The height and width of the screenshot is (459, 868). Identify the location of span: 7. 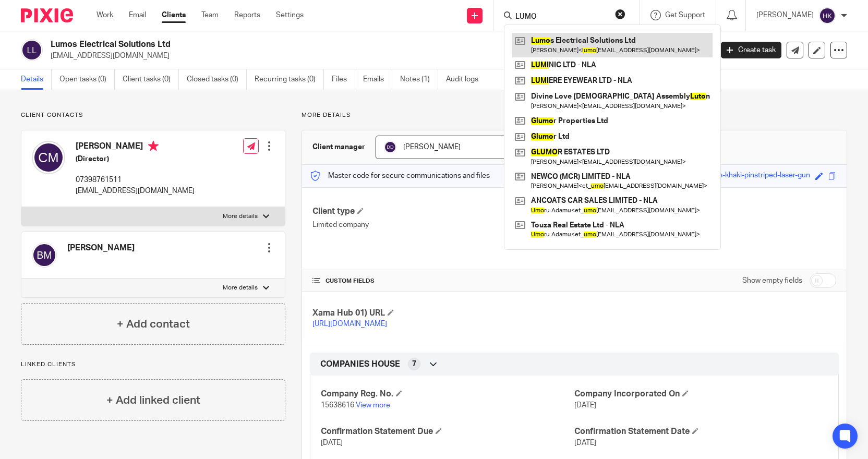
(414, 365).